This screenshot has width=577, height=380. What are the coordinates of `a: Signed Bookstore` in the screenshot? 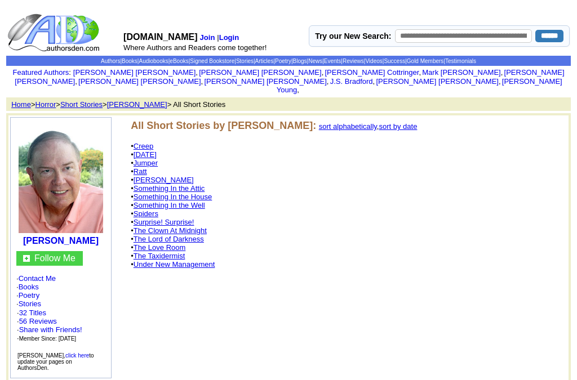 It's located at (212, 61).